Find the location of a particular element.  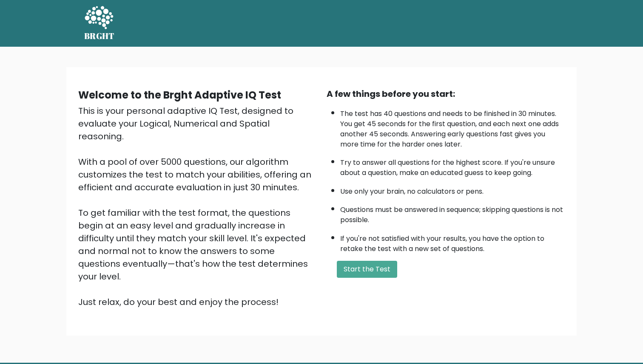

li: Questions must be answered in sequence; skipping questions is not possible. is located at coordinates (452, 213).